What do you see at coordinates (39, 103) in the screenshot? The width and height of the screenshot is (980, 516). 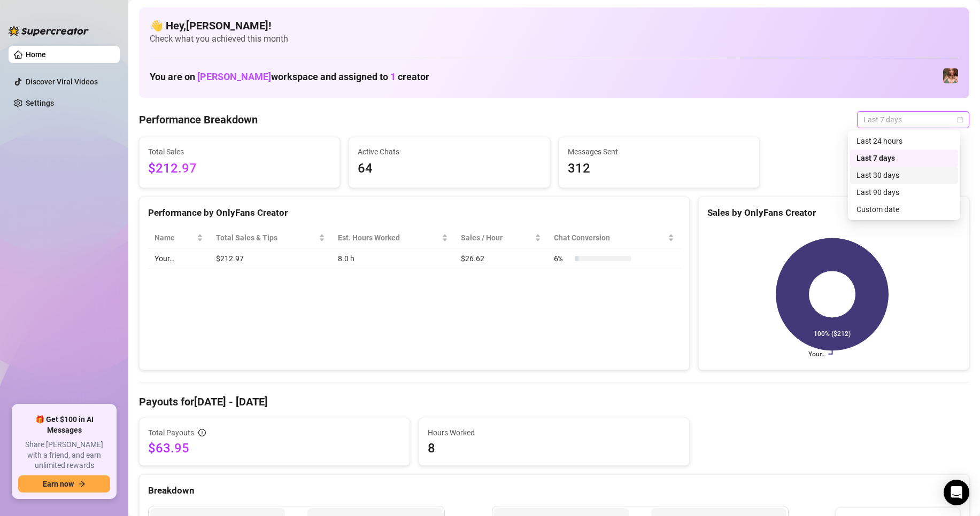 I see `a: Settings` at bounding box center [39, 103].